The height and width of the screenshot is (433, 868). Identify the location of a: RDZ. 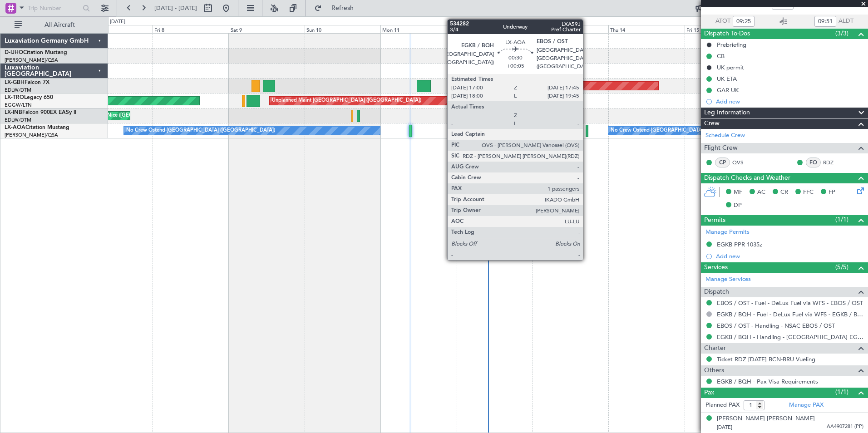
(833, 163).